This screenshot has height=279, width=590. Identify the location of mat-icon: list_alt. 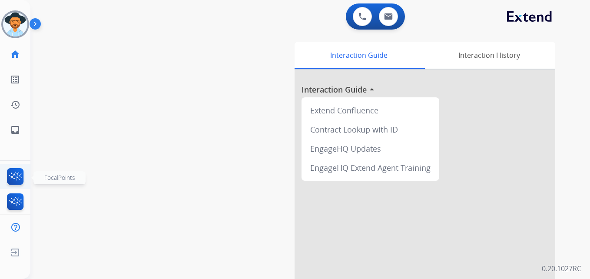
(15, 79).